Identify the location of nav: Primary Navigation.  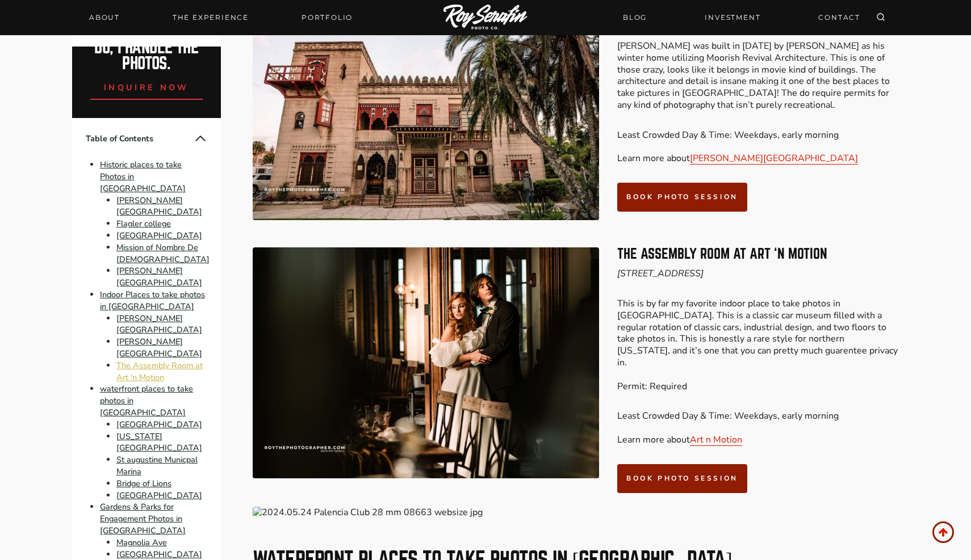
(221, 17).